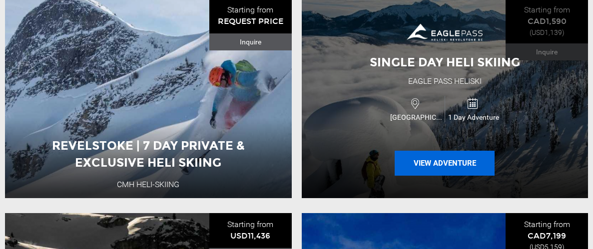 The height and width of the screenshot is (249, 593). I want to click on div: Eagle Pass Heliski, so click(445, 81).